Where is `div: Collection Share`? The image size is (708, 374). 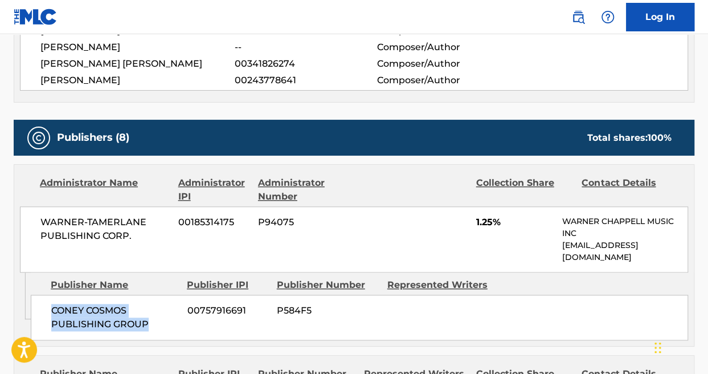 div: Collection Share is located at coordinates (525, 190).